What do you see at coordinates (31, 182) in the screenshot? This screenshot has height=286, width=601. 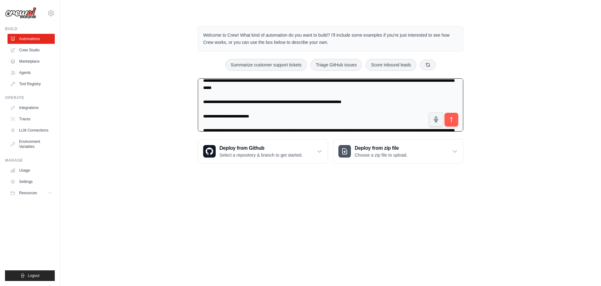 I see `a: Settings` at bounding box center [31, 182].